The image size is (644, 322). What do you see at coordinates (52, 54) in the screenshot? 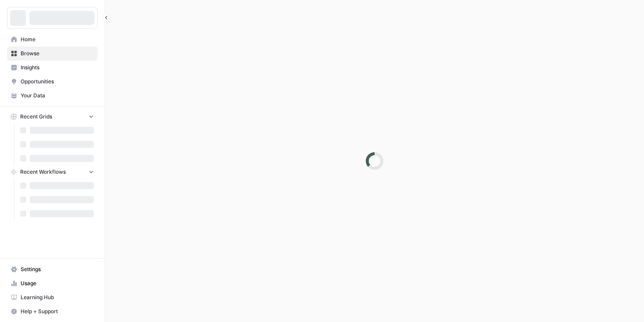
I see `a: Browse` at bounding box center [52, 54].